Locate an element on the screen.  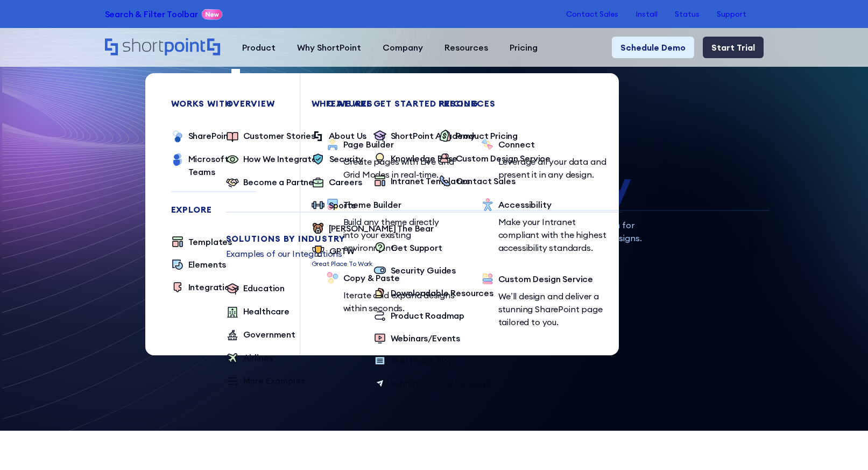
a: Security is located at coordinates (337, 159).